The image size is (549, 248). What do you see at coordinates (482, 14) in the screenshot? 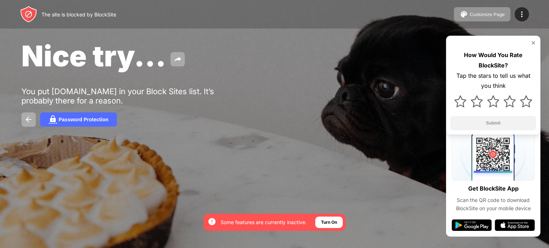
I see `button: Customize Page` at bounding box center [482, 14].